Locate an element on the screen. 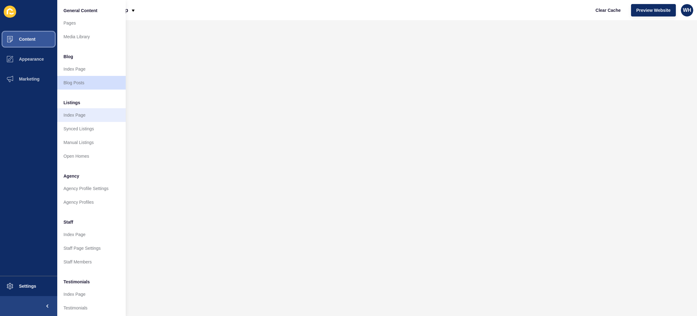  span: Staff is located at coordinates (68, 222).